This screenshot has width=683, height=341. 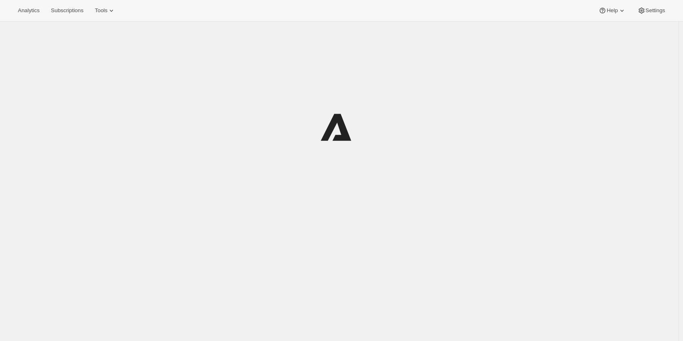 What do you see at coordinates (611, 11) in the screenshot?
I see `span: Help` at bounding box center [611, 11].